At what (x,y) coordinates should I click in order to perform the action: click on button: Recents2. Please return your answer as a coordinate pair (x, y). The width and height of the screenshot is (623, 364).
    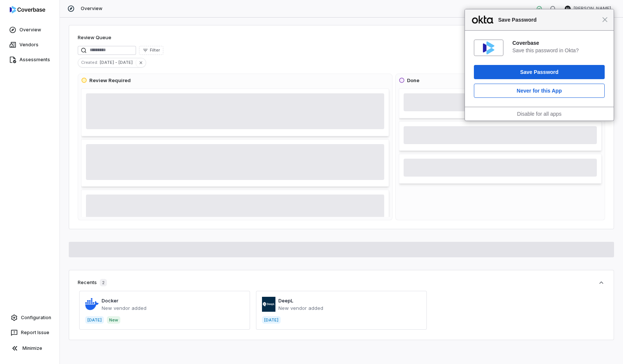
    Looking at the image, I should click on (341, 282).